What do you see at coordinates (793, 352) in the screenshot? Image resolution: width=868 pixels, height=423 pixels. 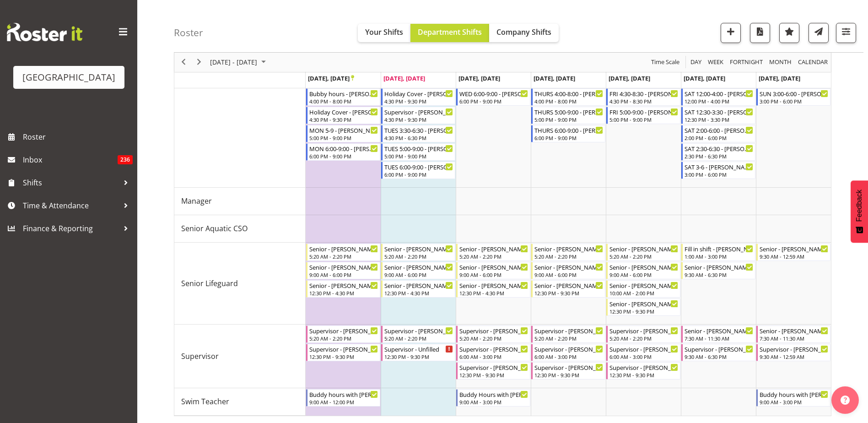 I see `div: Supervisor"s event - Supervisor - Earl Foran Begin From Sunday, September 28, 2025 at 9:30:00 AM ...` at bounding box center [793, 352].